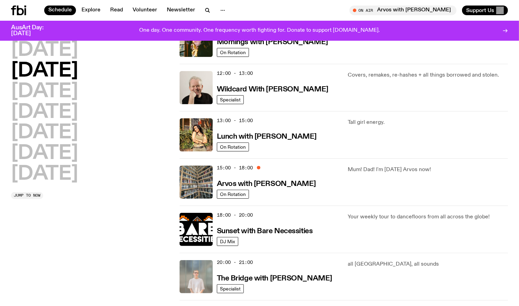 Image resolution: width=519 pixels, height=306 pixels. Describe the element at coordinates (181, 10) in the screenshot. I see `a: Newsletter` at that location.